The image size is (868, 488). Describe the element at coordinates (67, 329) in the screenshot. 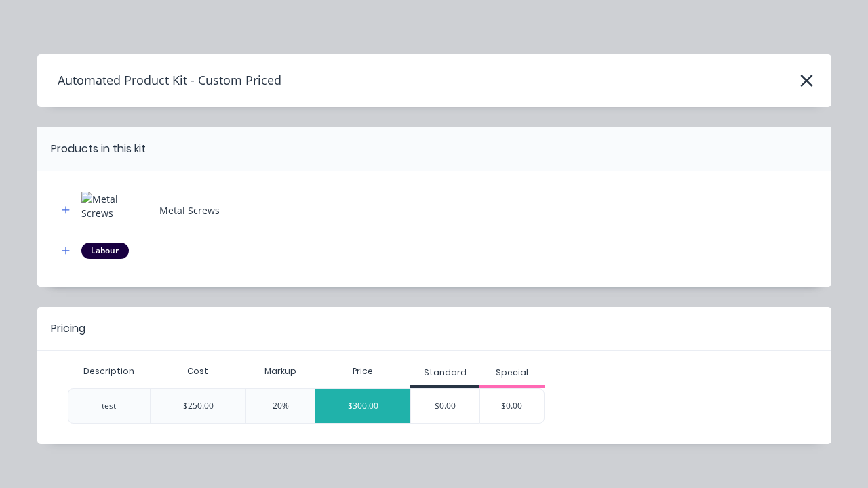

I see `div: Pricing` at that location.